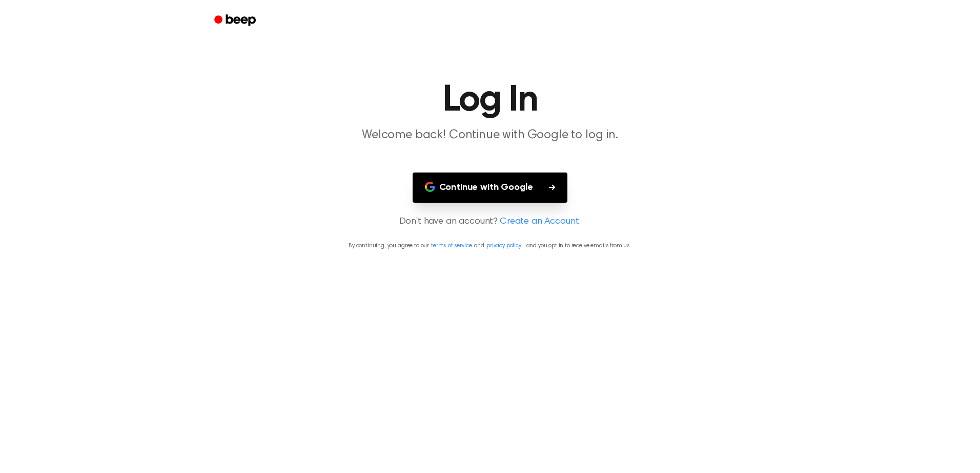  I want to click on button: Continue with Google, so click(490, 187).